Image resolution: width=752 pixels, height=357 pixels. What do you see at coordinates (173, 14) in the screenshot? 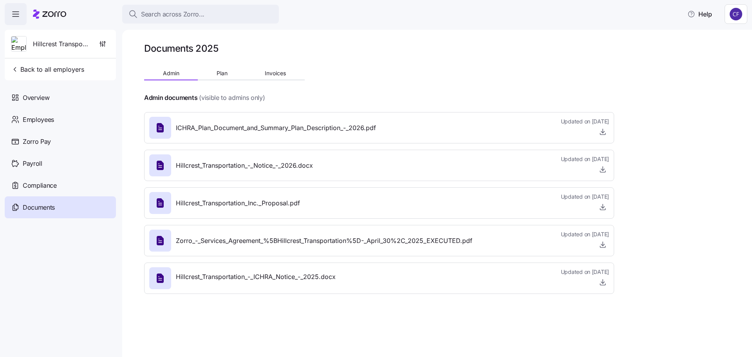
I see `span: Search across Zorro...` at bounding box center [173, 14].